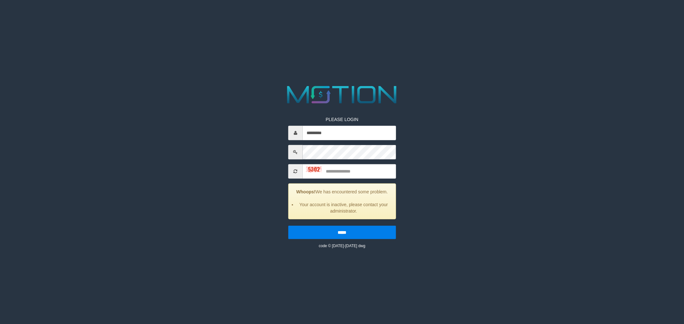  Describe the element at coordinates (314, 170) in the screenshot. I see `img: captcha` at that location.